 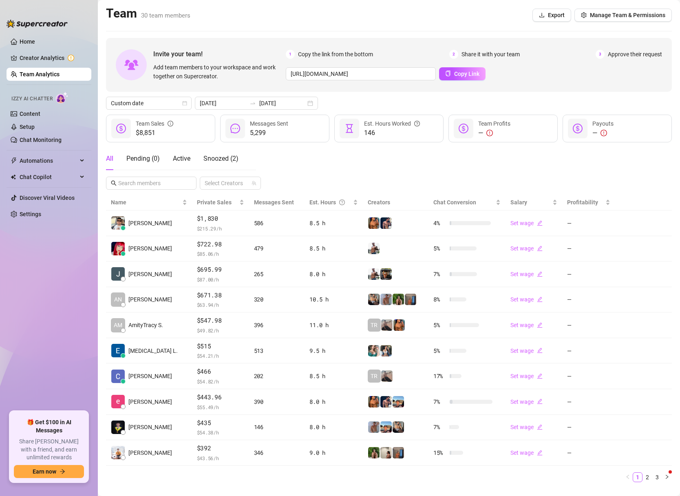 What do you see at coordinates (37, 24) in the screenshot?
I see `img: logo-BBDzfeDw.svg` at bounding box center [37, 24].